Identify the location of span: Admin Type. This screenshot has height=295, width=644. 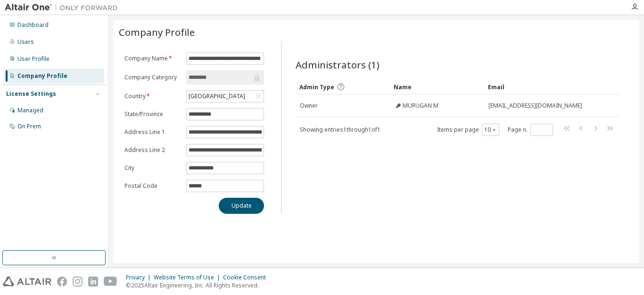
(317, 87).